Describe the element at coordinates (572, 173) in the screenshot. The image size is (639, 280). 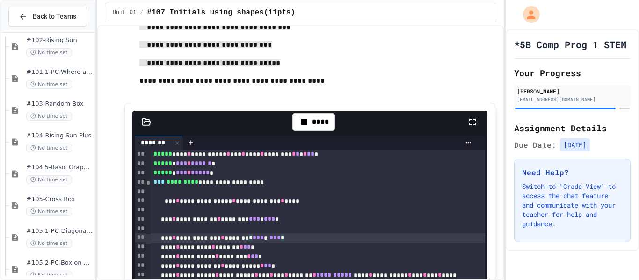
I see `h3: Need Help?` at that location.